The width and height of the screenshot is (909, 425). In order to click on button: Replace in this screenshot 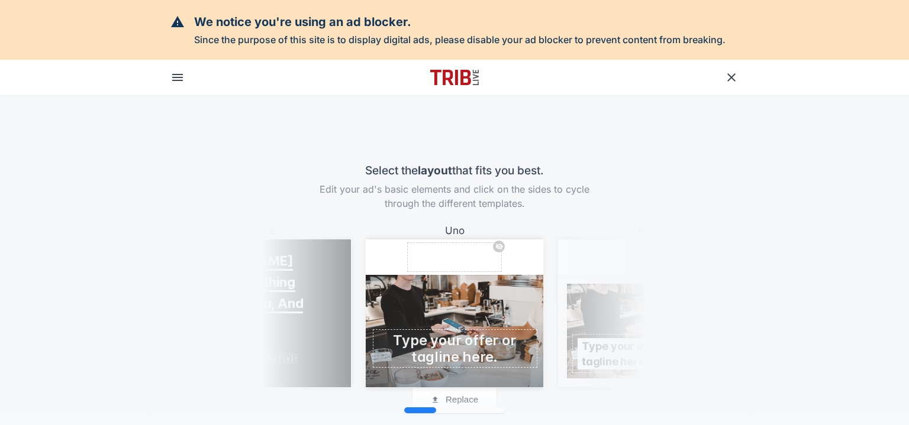, I will do `click(454, 400)`.